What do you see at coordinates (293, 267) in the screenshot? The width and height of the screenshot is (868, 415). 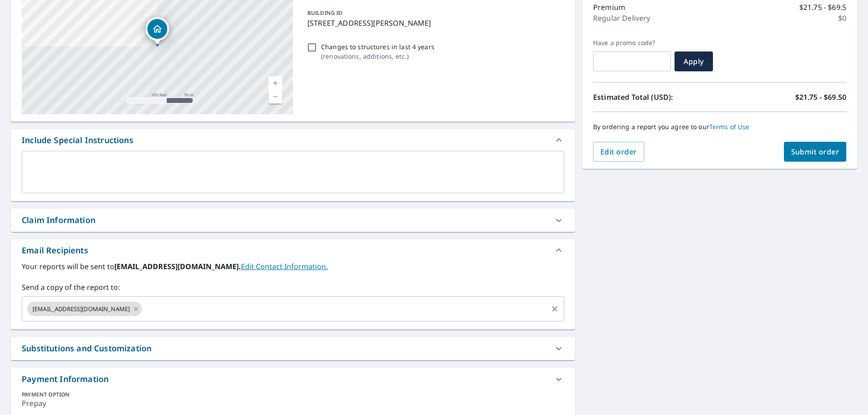 I see `label: Your reports will be sent to` at bounding box center [293, 267].